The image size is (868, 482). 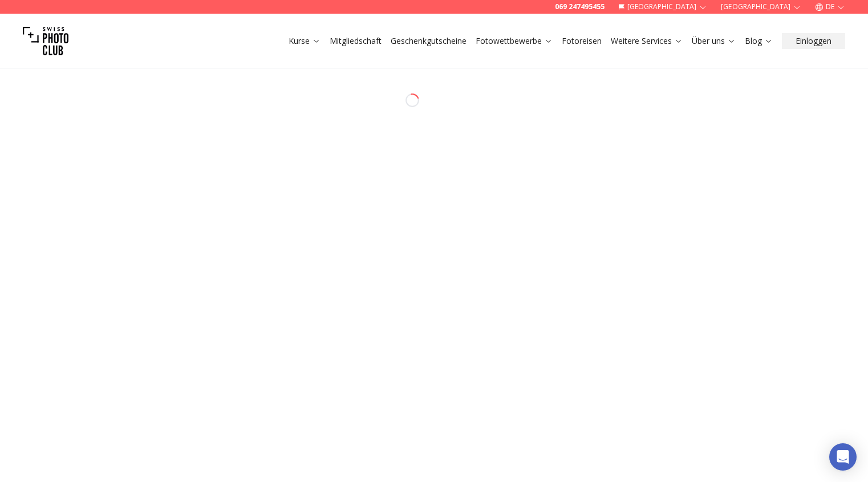 What do you see at coordinates (355, 41) in the screenshot?
I see `a: Mitgliedschaft` at bounding box center [355, 41].